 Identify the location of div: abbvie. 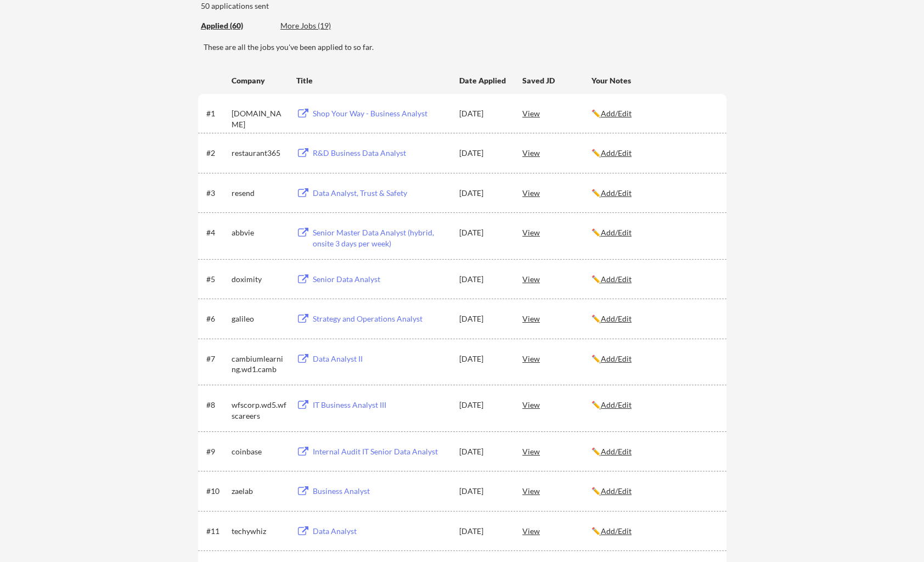
(259, 233).